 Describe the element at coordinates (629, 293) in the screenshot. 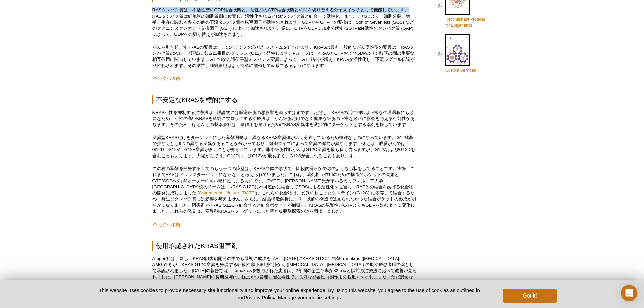

I see `div: Open Intercom Messenger` at that location.